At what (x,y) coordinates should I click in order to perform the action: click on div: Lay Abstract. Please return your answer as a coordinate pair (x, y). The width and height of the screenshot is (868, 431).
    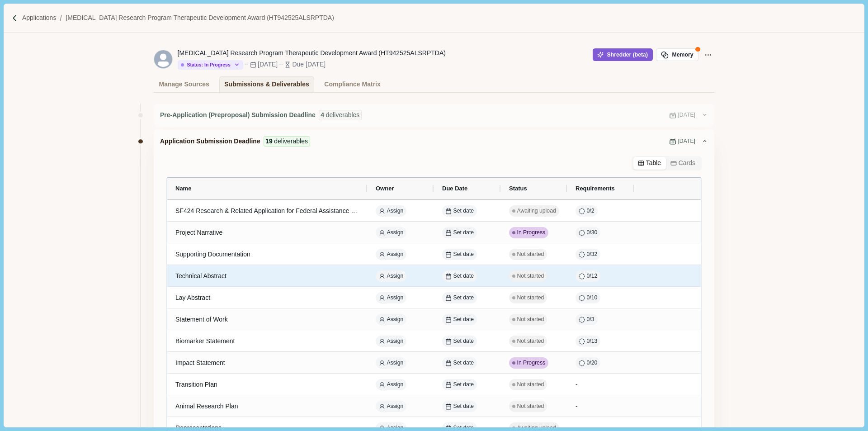
    Looking at the image, I should click on (267, 298).